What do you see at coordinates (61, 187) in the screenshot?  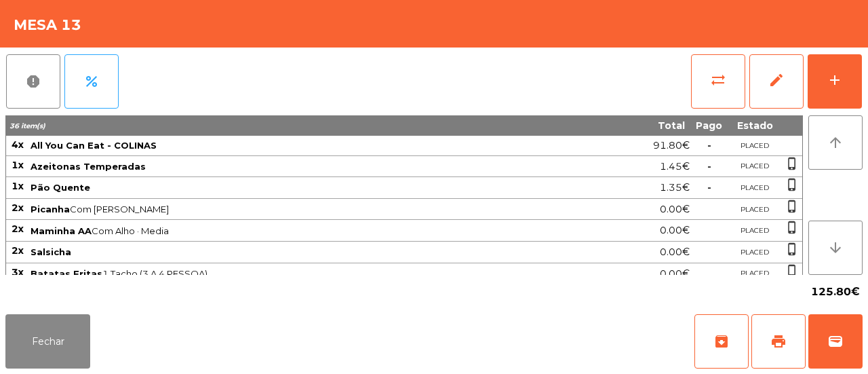 I see `span: Pão Quente` at bounding box center [61, 187].